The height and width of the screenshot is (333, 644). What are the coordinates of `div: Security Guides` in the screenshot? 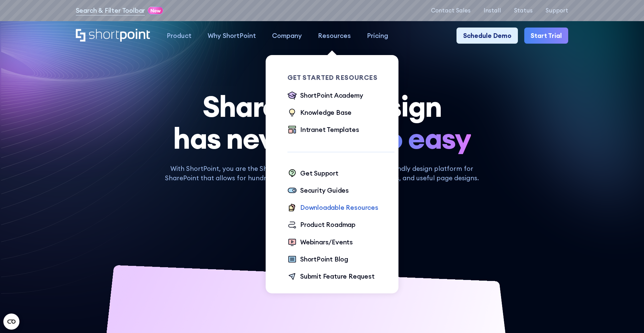 It's located at (325, 190).